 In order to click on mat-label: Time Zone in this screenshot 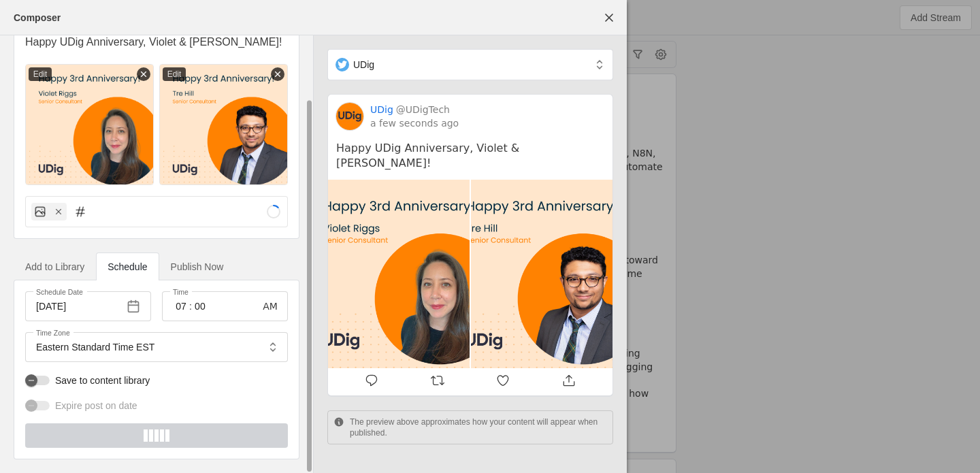, I will do `click(53, 333)`.